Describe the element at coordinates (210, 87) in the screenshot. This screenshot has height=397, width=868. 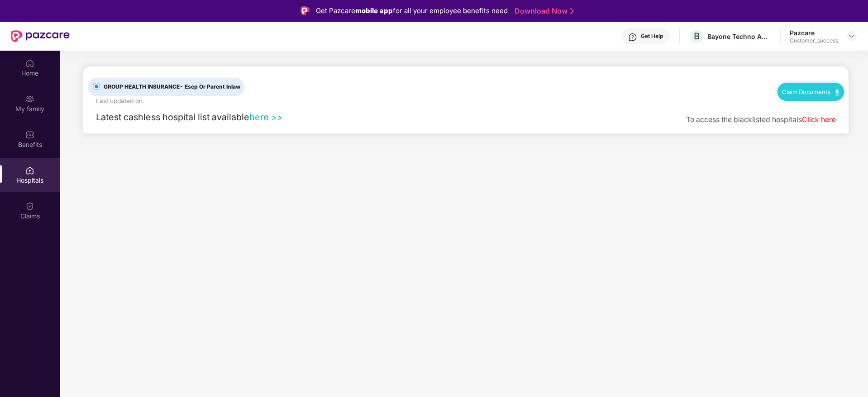
I see `span: - Escp Or Parent Inlaw` at that location.